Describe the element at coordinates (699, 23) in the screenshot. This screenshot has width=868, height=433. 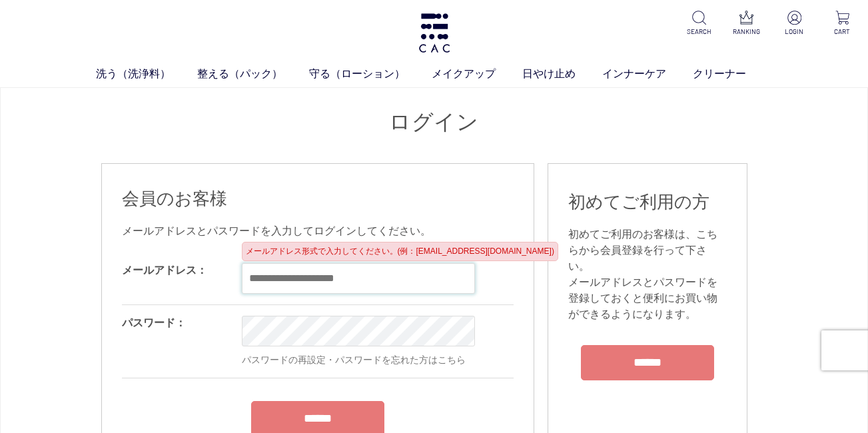
I see `a: SEARCH` at that location.